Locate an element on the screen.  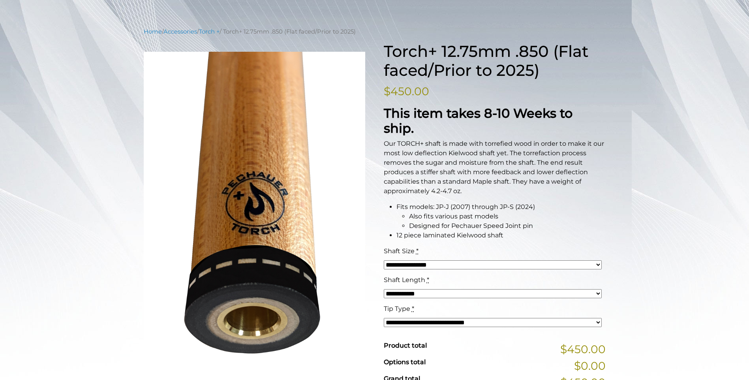
span: Product total is located at coordinates (405, 345).